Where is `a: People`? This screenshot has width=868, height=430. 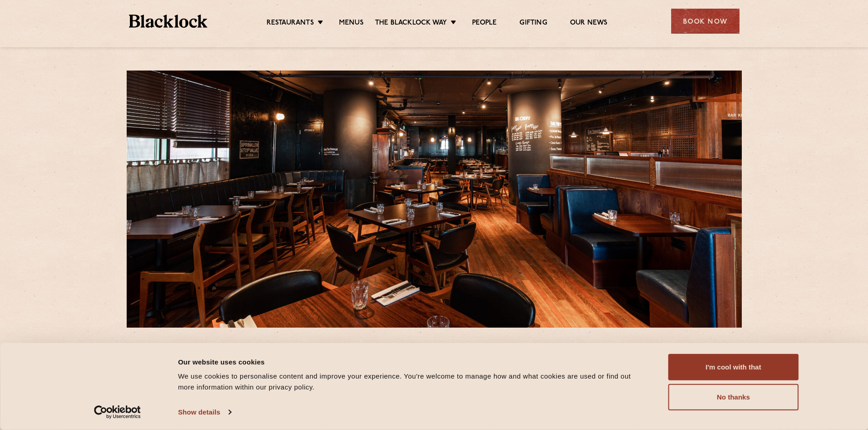 a: People is located at coordinates (484, 23).